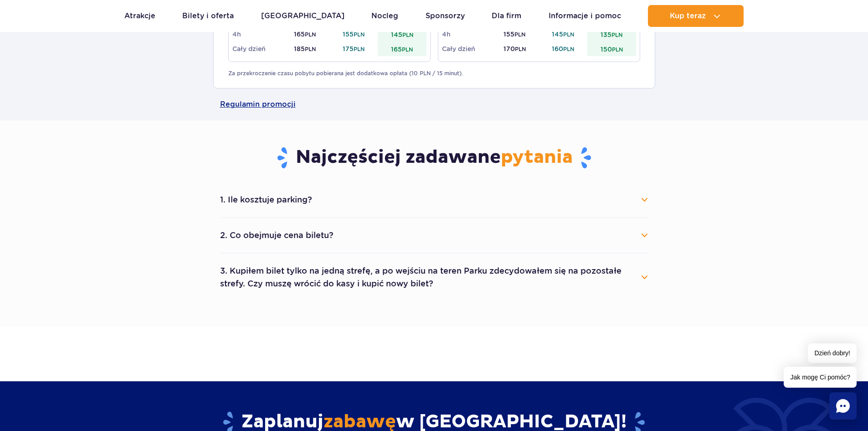 Image resolution: width=868 pixels, height=431 pixels. What do you see at coordinates (820, 377) in the screenshot?
I see `span: Jak mogę Ci pomóc?` at bounding box center [820, 377].